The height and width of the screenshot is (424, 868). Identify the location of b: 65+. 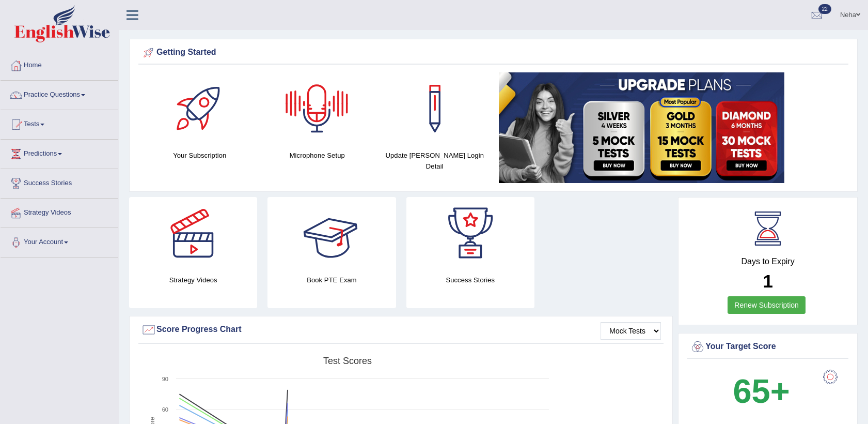
(761, 391).